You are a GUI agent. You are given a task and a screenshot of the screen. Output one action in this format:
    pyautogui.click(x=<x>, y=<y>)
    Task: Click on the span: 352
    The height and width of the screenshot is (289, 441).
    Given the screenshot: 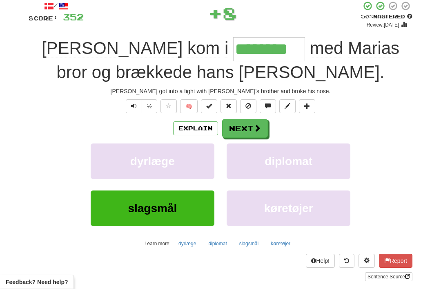 What is the action you would take?
    pyautogui.click(x=73, y=17)
    